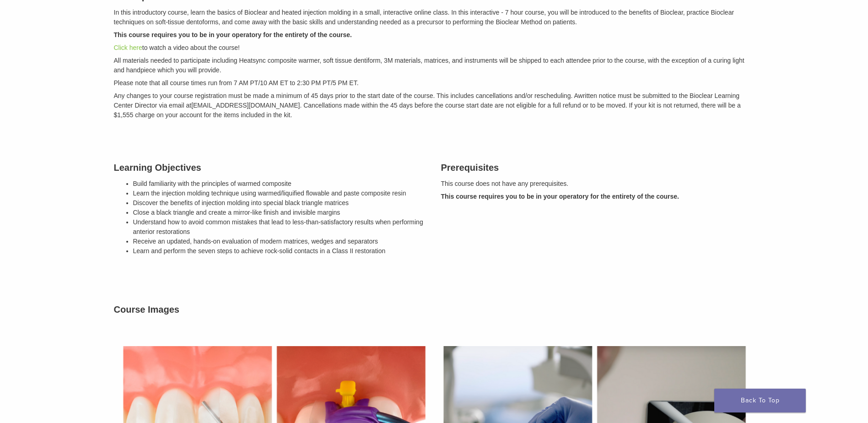 Image resolution: width=868 pixels, height=423 pixels. What do you see at coordinates (598, 183) in the screenshot?
I see `p: This course does not have any prerequisites.` at bounding box center [598, 183].